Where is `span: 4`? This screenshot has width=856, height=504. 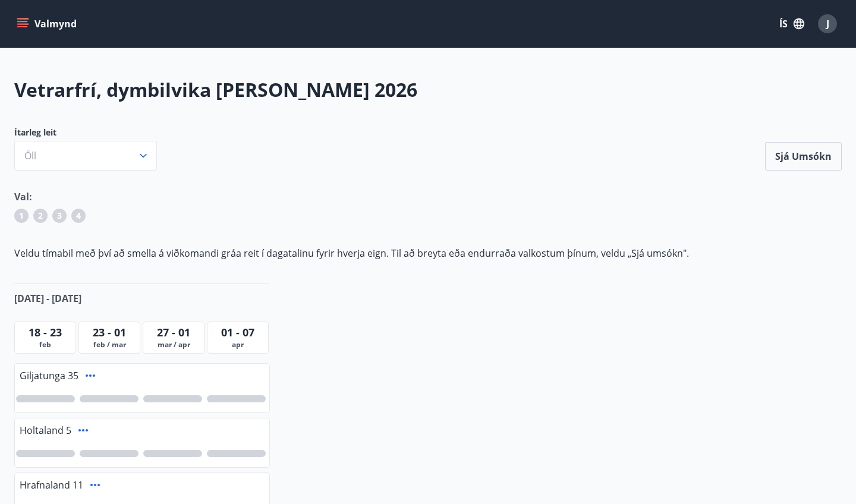 span: 4 is located at coordinates (79, 216).